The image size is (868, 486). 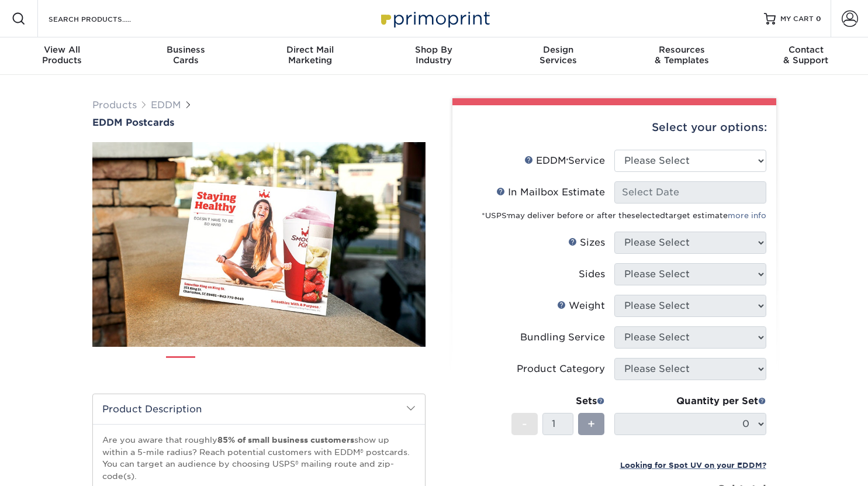 I want to click on h2: Product Description, so click(x=259, y=409).